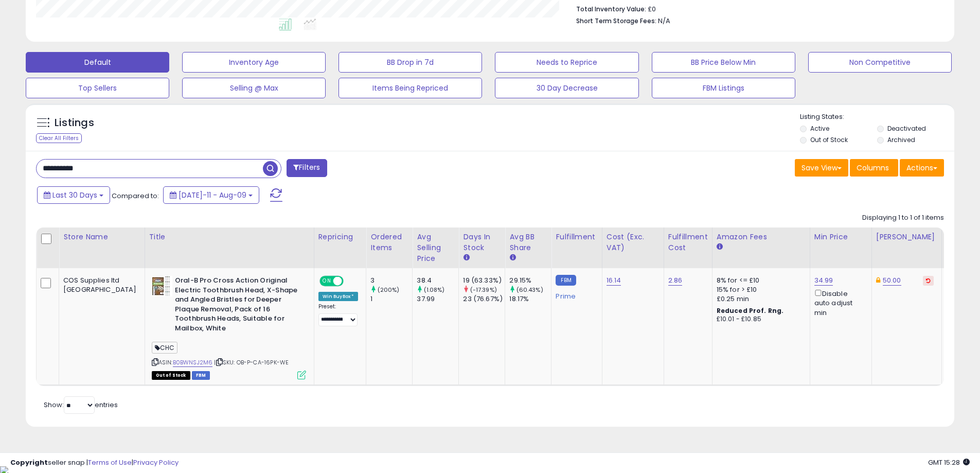  I want to click on div: Ordered Items, so click(389, 242).